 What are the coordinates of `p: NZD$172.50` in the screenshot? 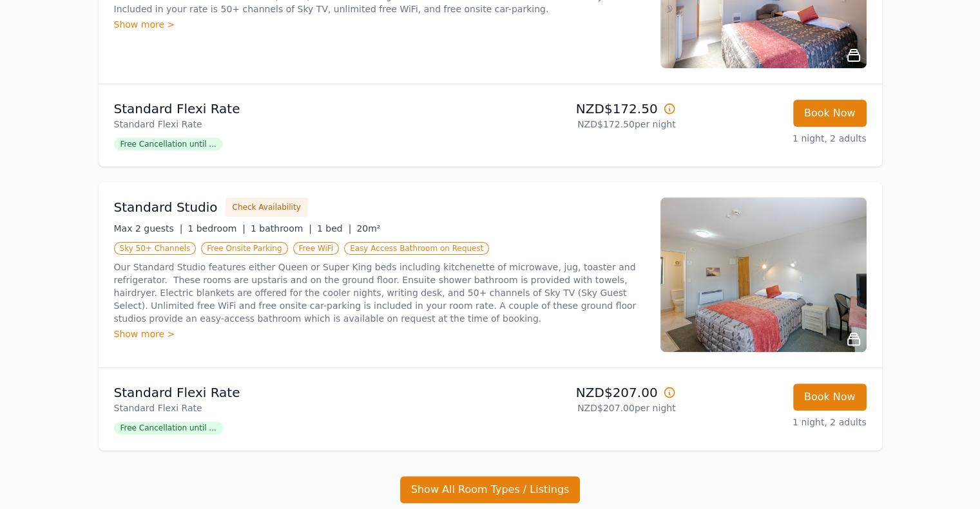 It's located at (586, 109).